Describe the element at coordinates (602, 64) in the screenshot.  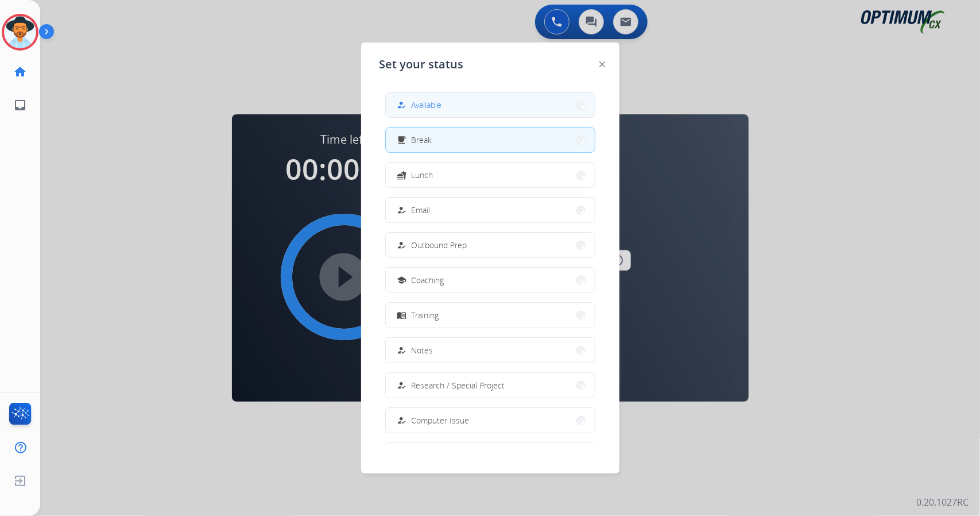
I see `img: close-button` at that location.